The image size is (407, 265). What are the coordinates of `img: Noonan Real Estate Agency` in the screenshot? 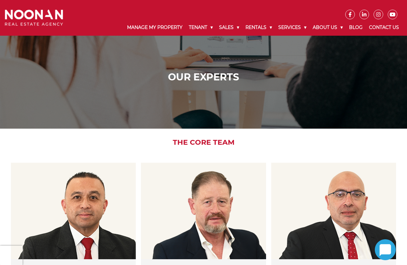 It's located at (34, 18).